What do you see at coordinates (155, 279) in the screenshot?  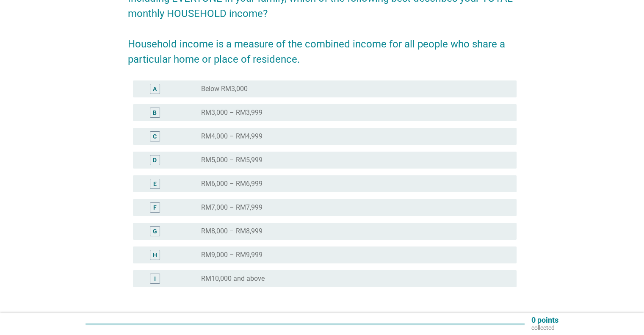 I see `div: I` at bounding box center [155, 279].